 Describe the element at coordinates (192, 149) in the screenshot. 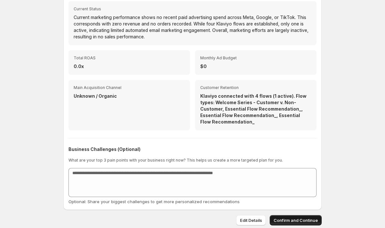

I see `h2: Business Challenges (Optional)` at that location.